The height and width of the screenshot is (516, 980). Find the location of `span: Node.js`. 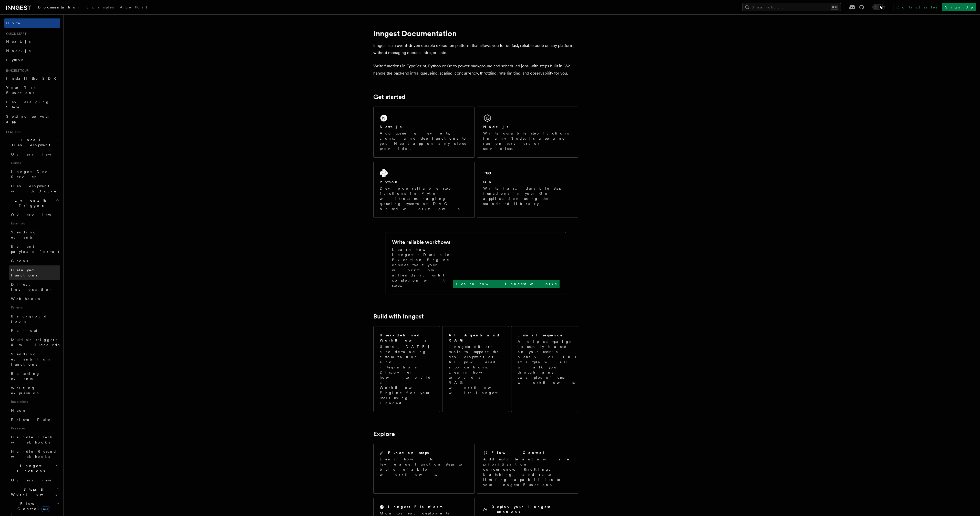

span: Node.js is located at coordinates (18, 51).